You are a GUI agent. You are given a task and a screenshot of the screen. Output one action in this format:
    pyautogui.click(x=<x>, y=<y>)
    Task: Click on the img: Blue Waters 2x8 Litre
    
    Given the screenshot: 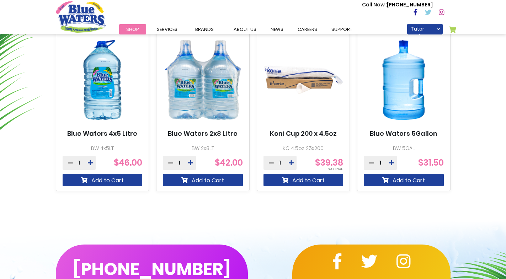 What is the action you would take?
    pyautogui.click(x=203, y=80)
    